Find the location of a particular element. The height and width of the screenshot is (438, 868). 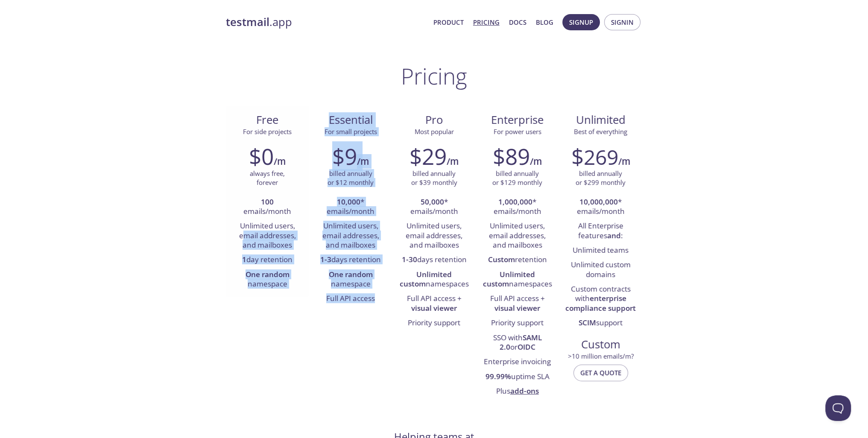

span: Get a quote is located at coordinates (601, 373).